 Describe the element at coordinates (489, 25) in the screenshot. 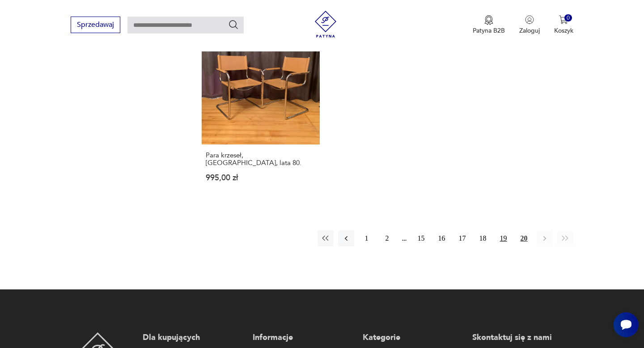

I see `a: Ikona medaluPatyna B2B` at that location.